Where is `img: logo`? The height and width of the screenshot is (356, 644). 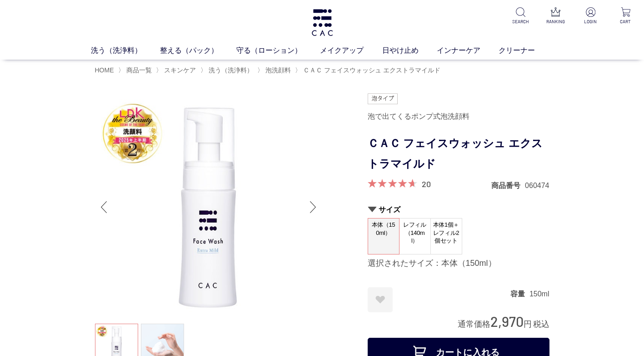 img: logo is located at coordinates (322, 22).